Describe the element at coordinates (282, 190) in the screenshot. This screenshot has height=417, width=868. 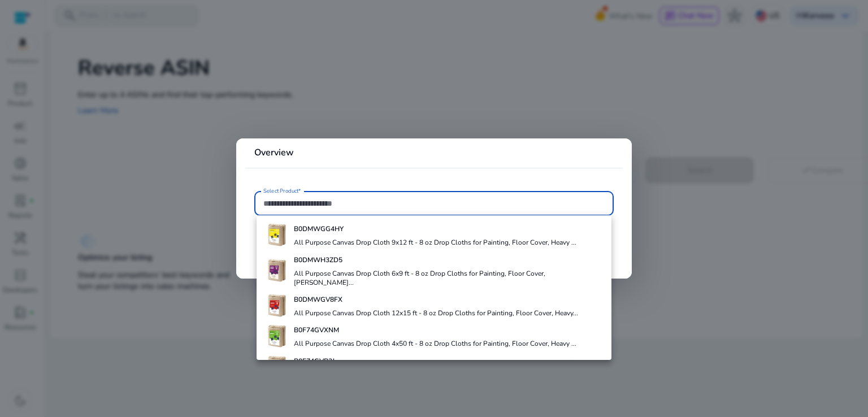
I see `mat-label: Select Product*` at that location.